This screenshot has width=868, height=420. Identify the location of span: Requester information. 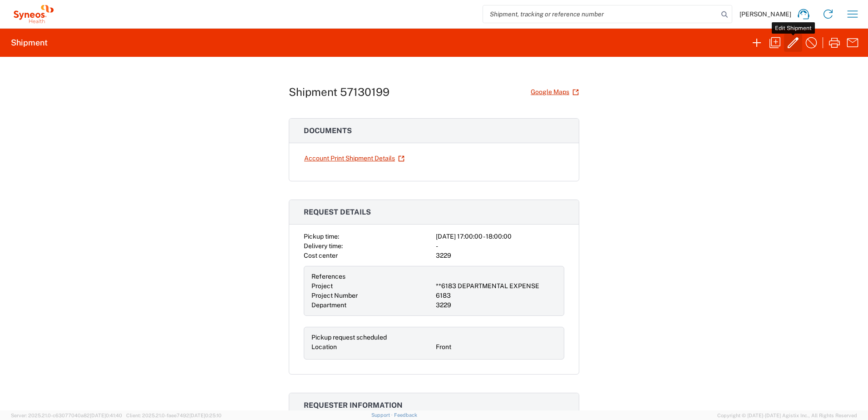
(353, 405).